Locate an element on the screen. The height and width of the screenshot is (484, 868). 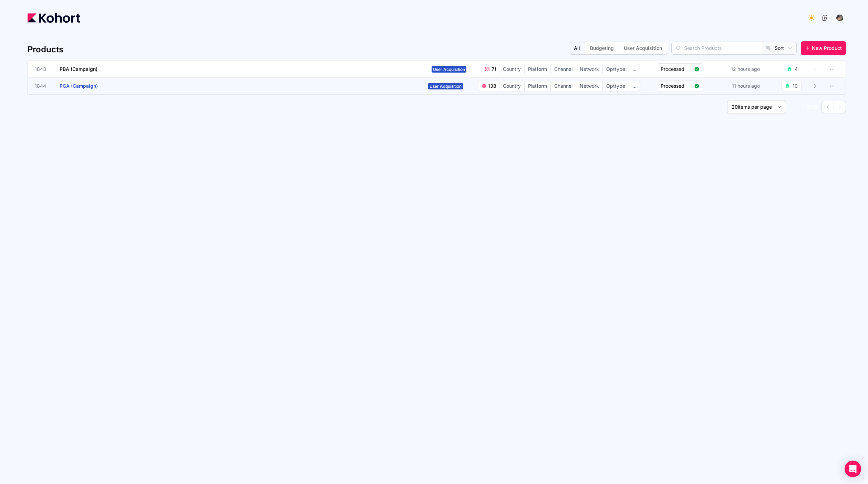
div: 11 hours ago is located at coordinates (746, 86).